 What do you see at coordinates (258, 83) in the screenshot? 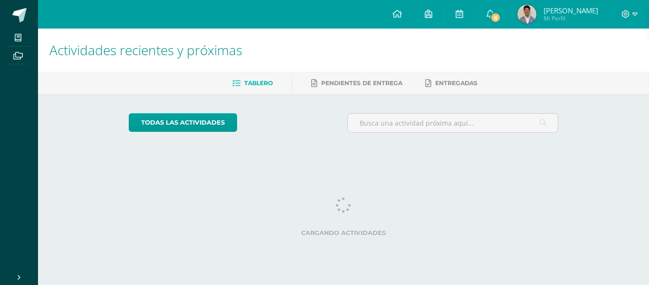
I see `span: Tablero` at bounding box center [258, 83].